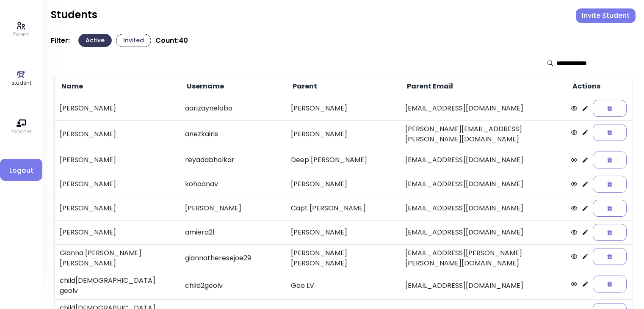 This screenshot has height=309, width=644. I want to click on td: aarizaynelobo, so click(233, 108).